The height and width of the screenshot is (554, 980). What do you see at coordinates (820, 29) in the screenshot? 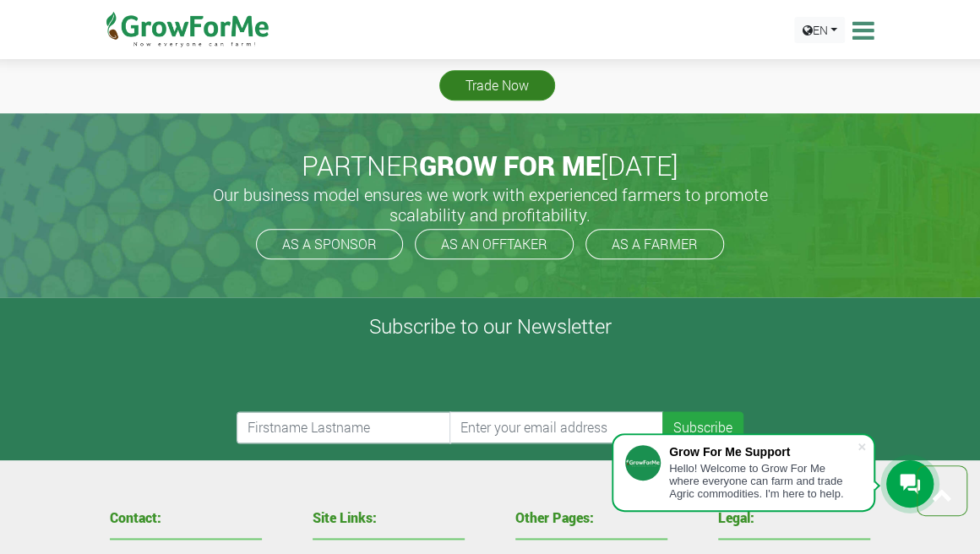
I see `a: EN` at bounding box center [820, 29].